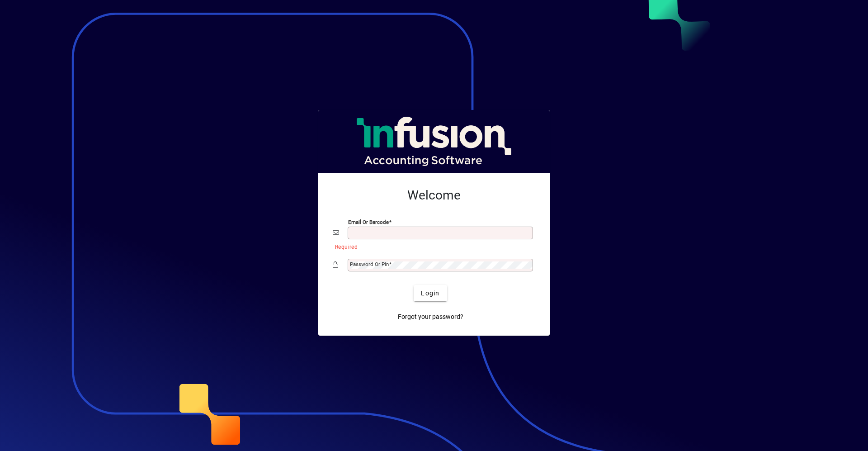 Image resolution: width=868 pixels, height=451 pixels. What do you see at coordinates (369, 264) in the screenshot?
I see `mat-label: Password or Pin` at bounding box center [369, 264].